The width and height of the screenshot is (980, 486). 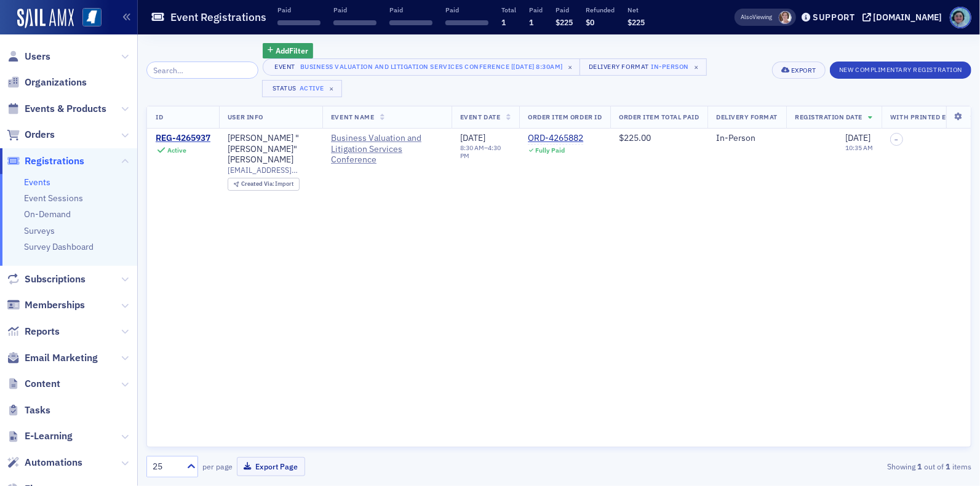 I want to click on button: New Complimentary Registration, so click(x=901, y=70).